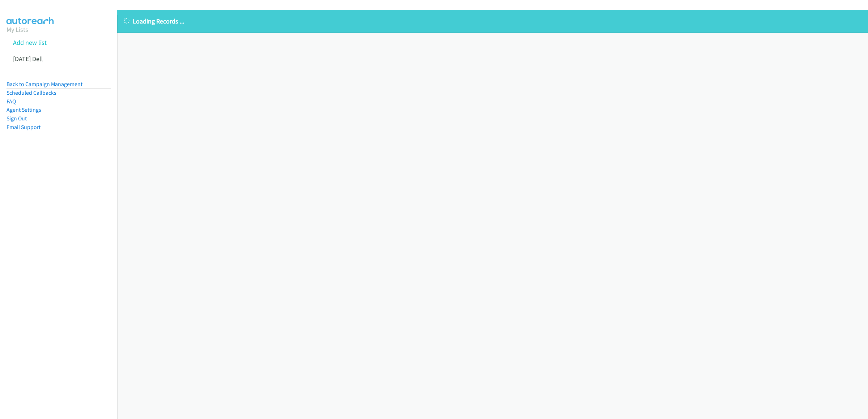 The image size is (868, 419). I want to click on a: Sign Out, so click(17, 118).